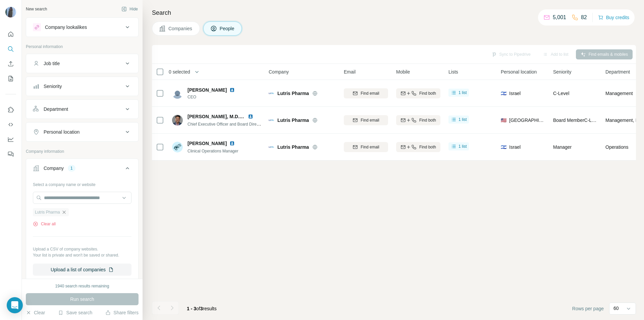  I want to click on button: Dashboard, so click(11, 139).